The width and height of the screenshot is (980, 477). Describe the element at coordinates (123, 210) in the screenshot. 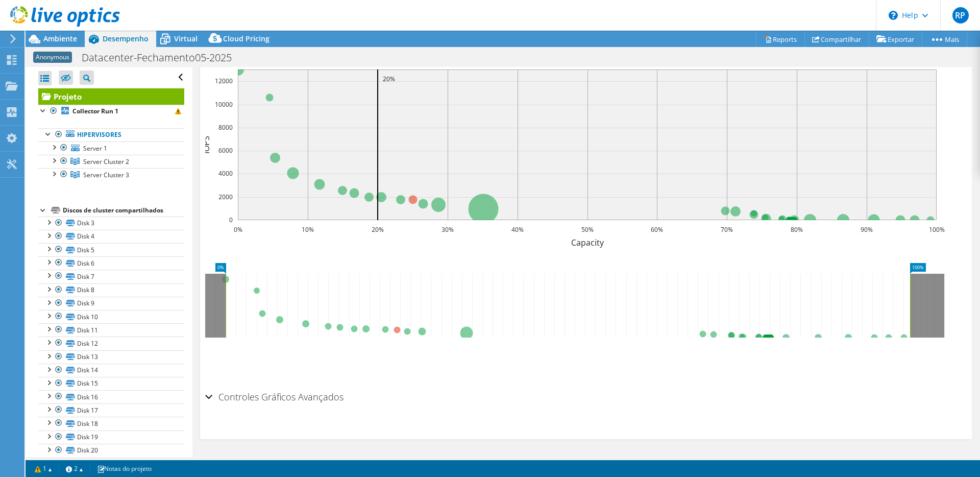

I see `div: Discos de cluster compartilhados` at that location.